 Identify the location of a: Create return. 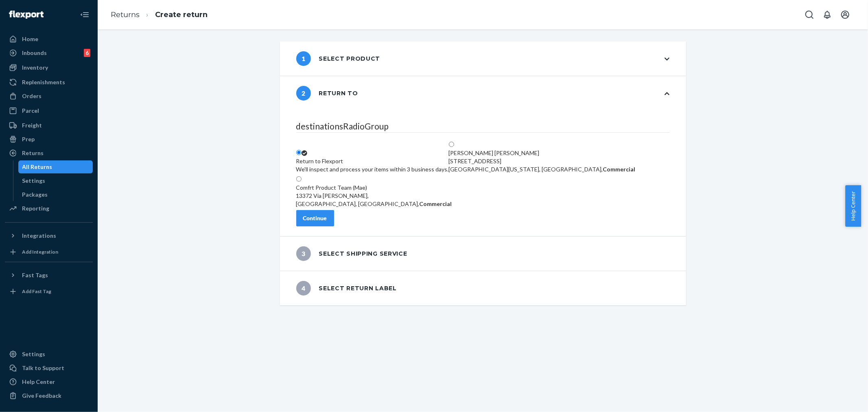
(181, 15).